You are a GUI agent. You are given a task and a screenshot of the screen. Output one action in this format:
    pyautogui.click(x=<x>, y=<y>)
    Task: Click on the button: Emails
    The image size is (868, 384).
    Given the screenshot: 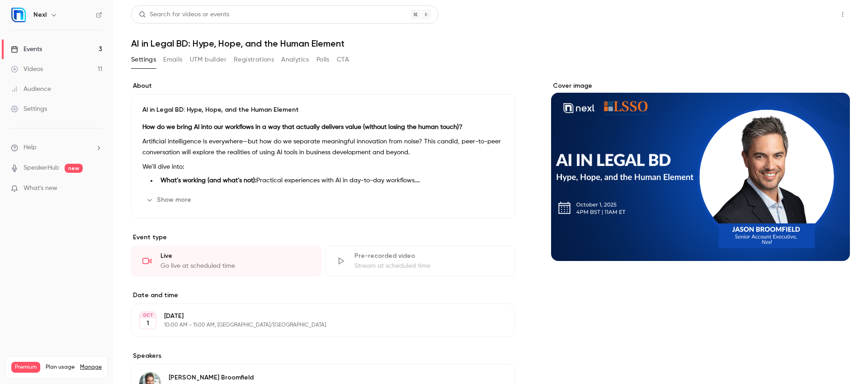 What is the action you would take?
    pyautogui.click(x=173, y=59)
    